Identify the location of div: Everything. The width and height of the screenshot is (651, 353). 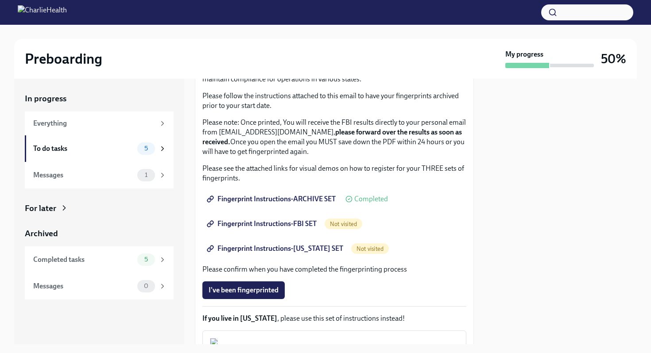
(94, 124).